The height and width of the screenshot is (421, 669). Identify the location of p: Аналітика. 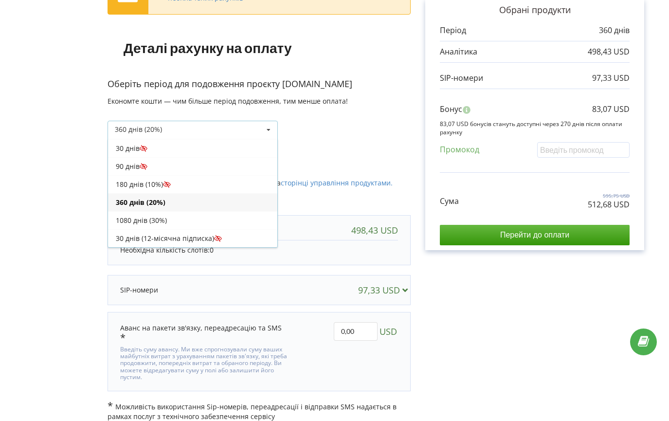
(458, 52).